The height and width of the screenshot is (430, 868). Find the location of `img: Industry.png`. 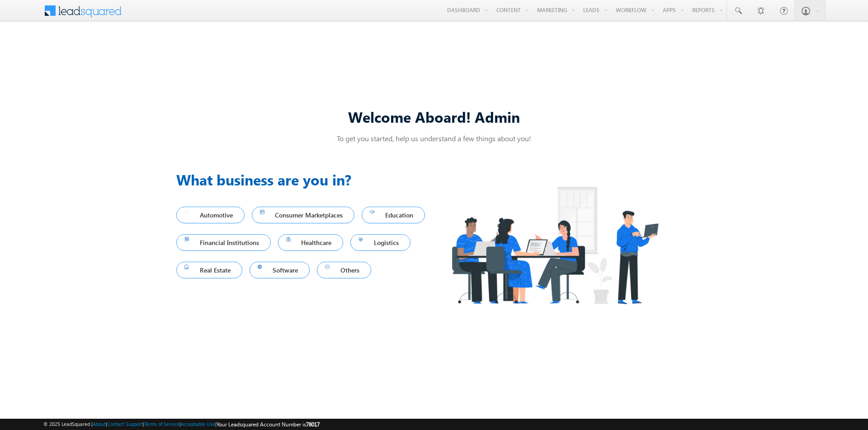

img: Industry.png is located at coordinates (555, 245).